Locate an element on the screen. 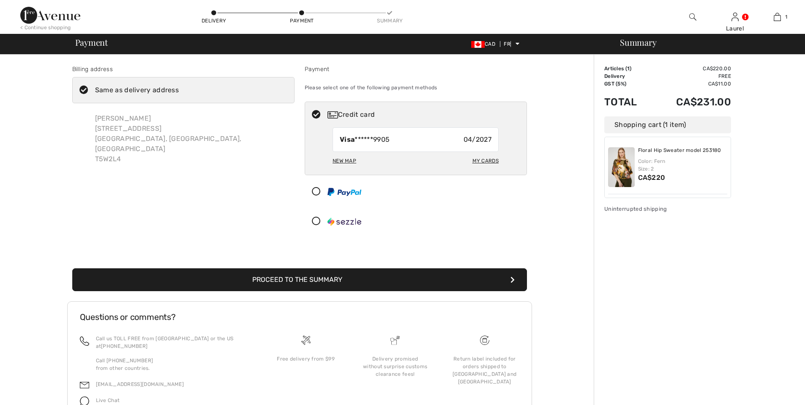  font: Uninterrupted shipping is located at coordinates (636, 208).